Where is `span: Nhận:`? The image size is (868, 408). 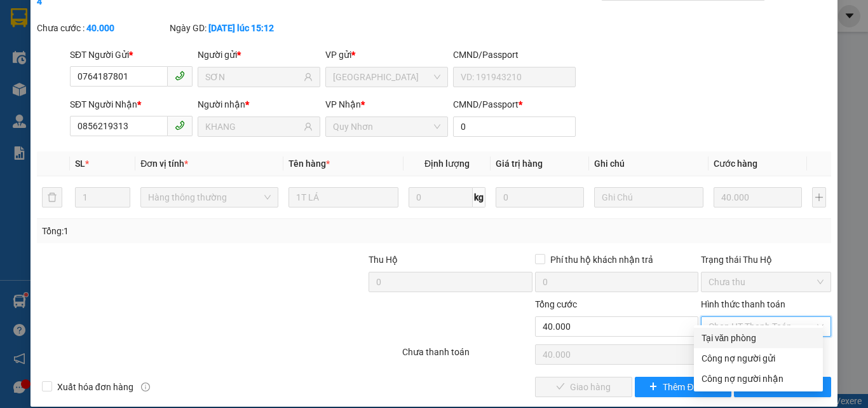 span: Nhận: is located at coordinates (124, 17).